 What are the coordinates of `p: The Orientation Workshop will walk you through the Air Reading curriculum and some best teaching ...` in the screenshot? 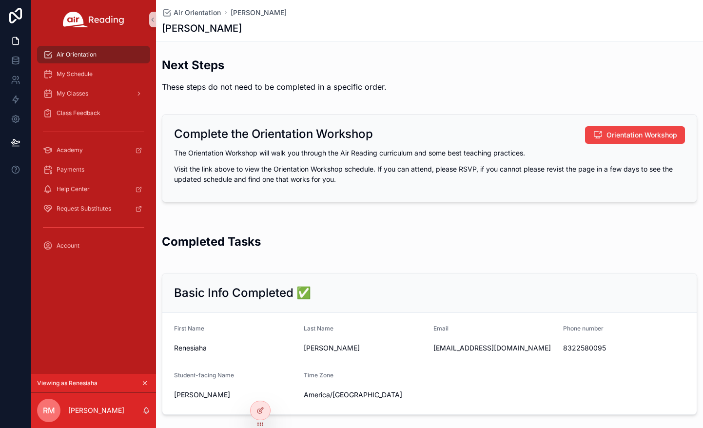 It's located at (430, 153).